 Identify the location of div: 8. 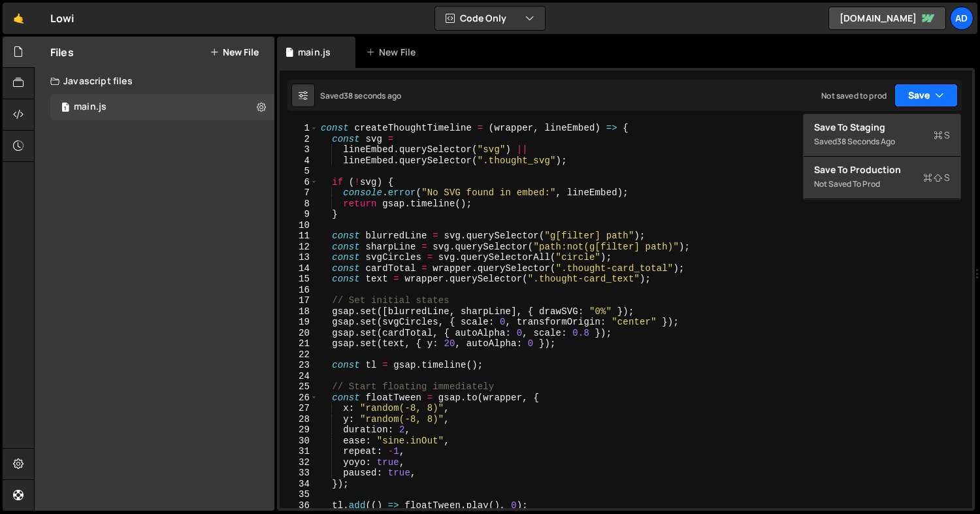
(299, 204).